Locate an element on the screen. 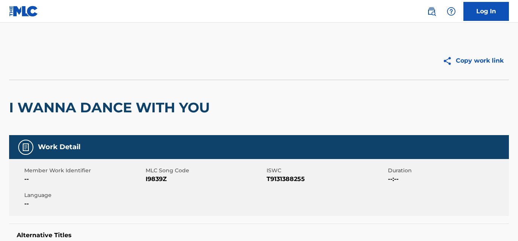 The width and height of the screenshot is (518, 241). img: MLC Logo is located at coordinates (24, 11).